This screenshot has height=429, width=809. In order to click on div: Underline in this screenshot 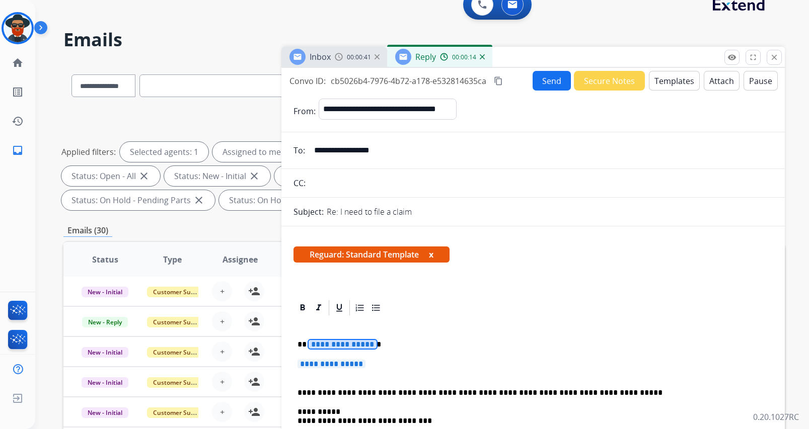, I will do `click(339, 308)`.